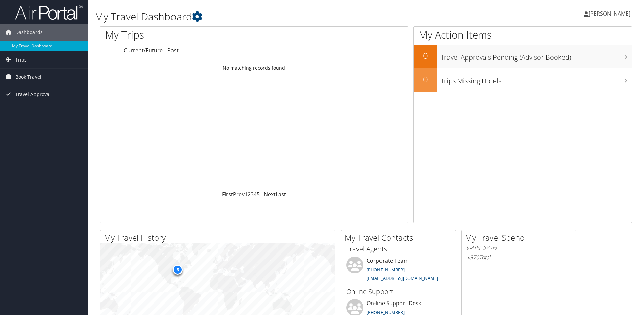 The height and width of the screenshot is (315, 644). What do you see at coordinates (49, 12) in the screenshot?
I see `img: airportal-logo.png` at bounding box center [49, 12].